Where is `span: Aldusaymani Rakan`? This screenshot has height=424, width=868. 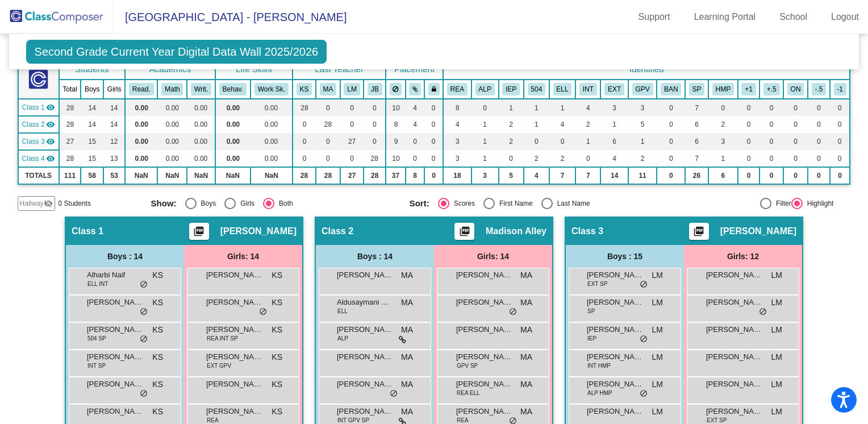
span: Aldusaymani Rakan is located at coordinates (365, 302).